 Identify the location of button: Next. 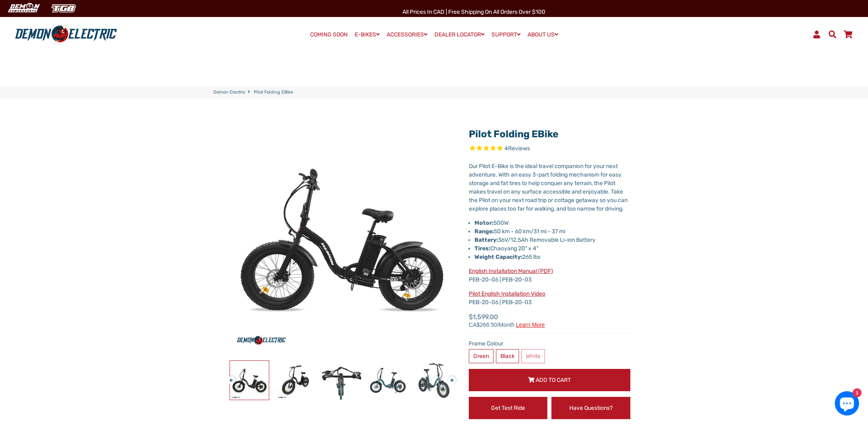
(450, 377).